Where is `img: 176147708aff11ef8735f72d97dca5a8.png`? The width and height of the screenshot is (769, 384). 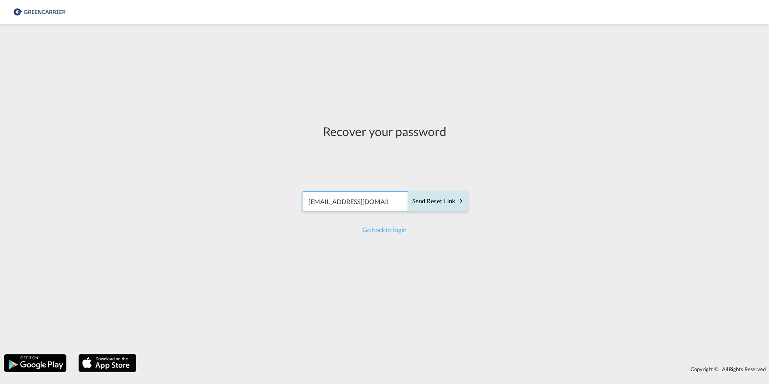 img: 176147708aff11ef8735f72d97dca5a8.png is located at coordinates (39, 12).